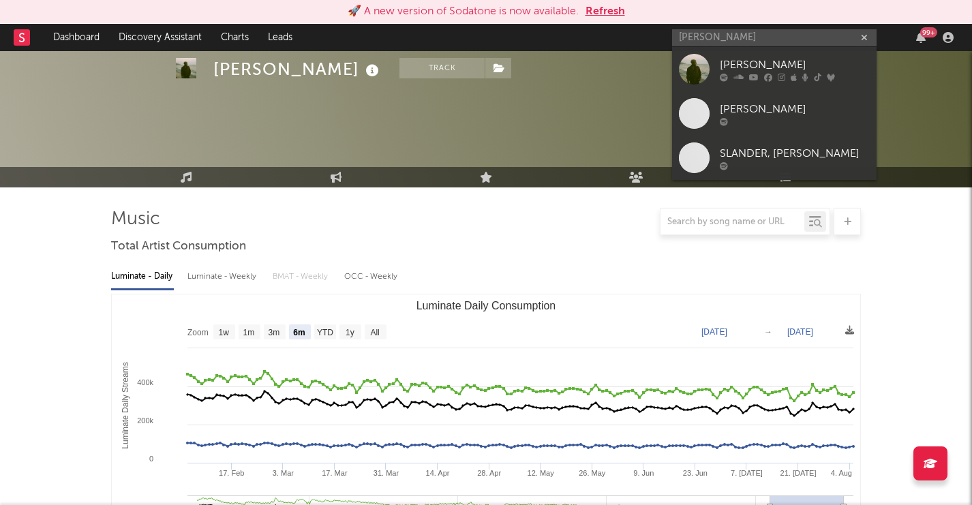  I want to click on text: 3m, so click(274, 333).